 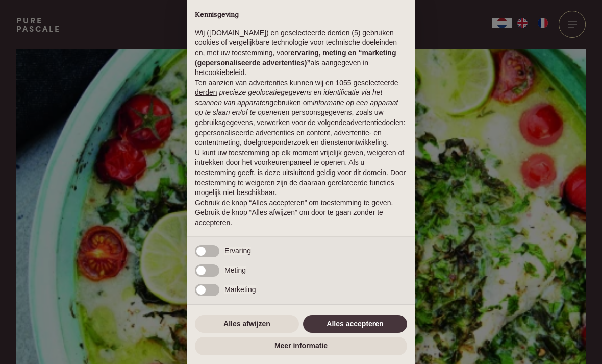 I want to click on em: precieze geolocatiegegevens en identificatie via het scannen van apparaten, so click(x=288, y=98).